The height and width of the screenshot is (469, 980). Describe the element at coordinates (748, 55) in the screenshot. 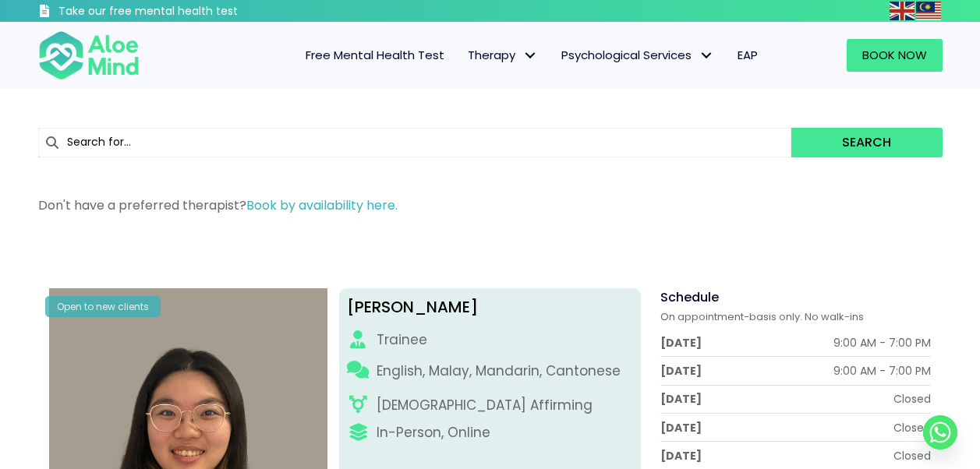

I see `a: EAP` at that location.